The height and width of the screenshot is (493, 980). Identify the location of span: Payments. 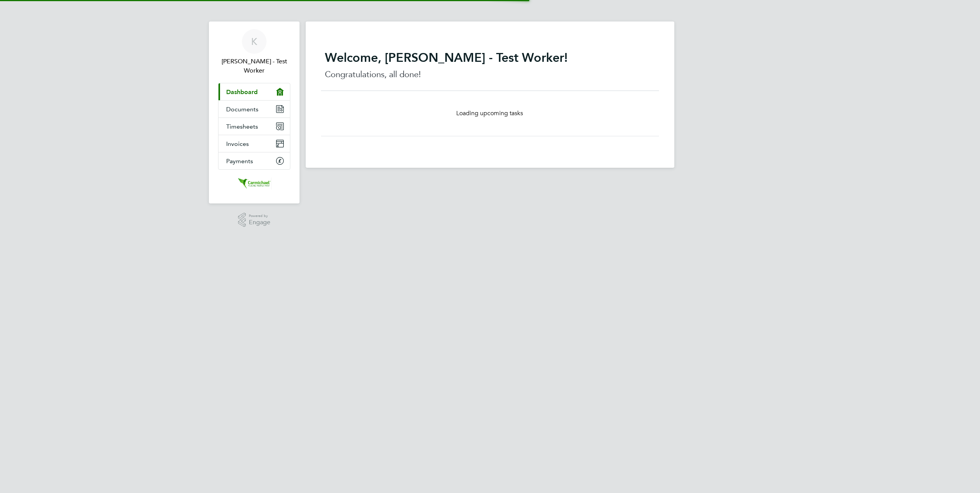
(240, 161).